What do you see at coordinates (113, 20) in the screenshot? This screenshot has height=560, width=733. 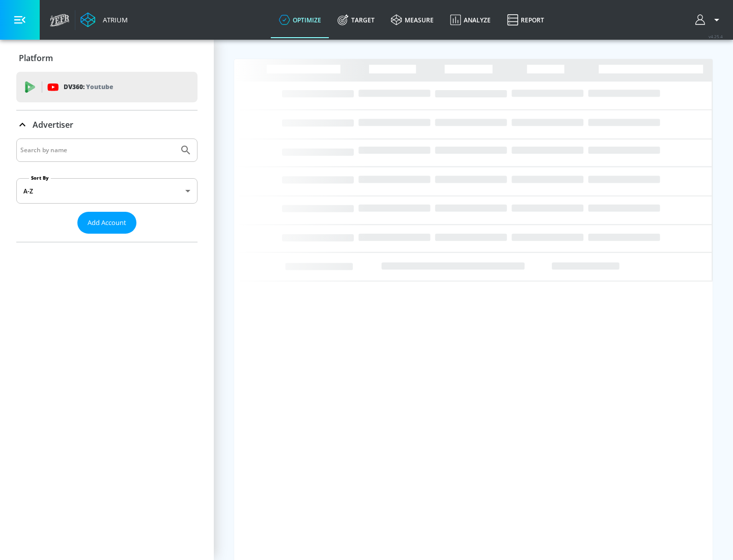 I see `div: Atrium` at bounding box center [113, 20].